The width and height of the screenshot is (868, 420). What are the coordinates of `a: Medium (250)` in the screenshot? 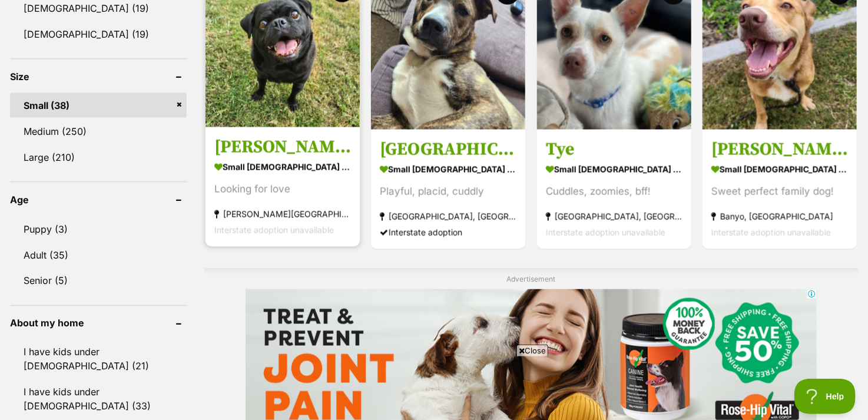 It's located at (98, 131).